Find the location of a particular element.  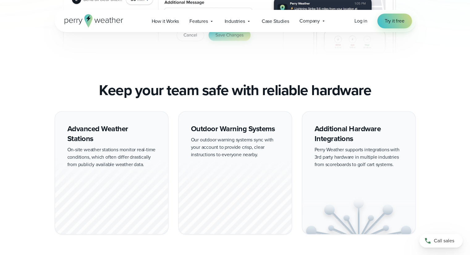

span: How it Works is located at coordinates (165, 21).